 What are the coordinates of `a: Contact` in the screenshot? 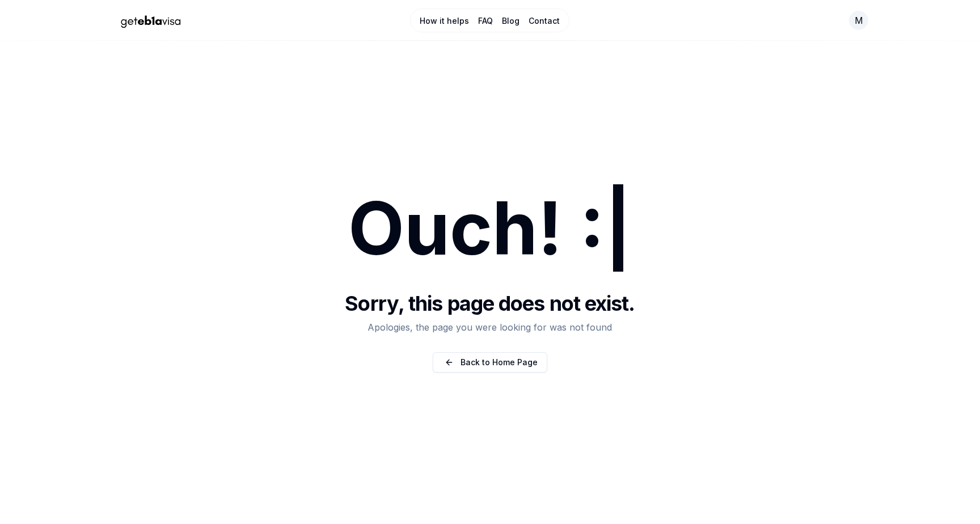 It's located at (543, 21).